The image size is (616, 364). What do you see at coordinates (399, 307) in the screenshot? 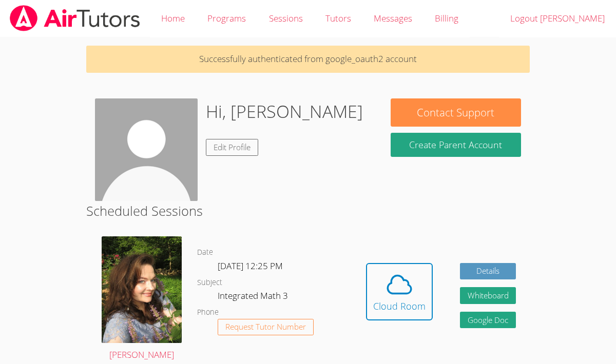
I see `div: Cloud Room` at bounding box center [399, 307].